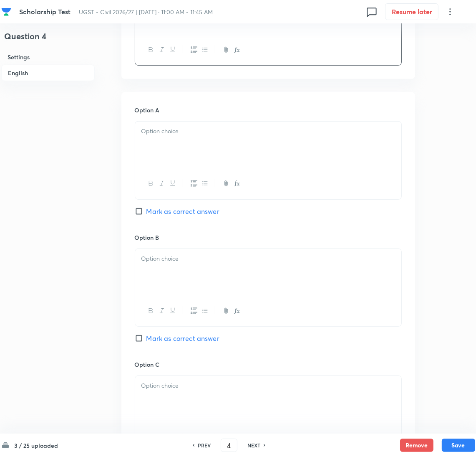 The image size is (476, 457). What do you see at coordinates (48, 57) in the screenshot?
I see `h6: Settings` at bounding box center [48, 57].